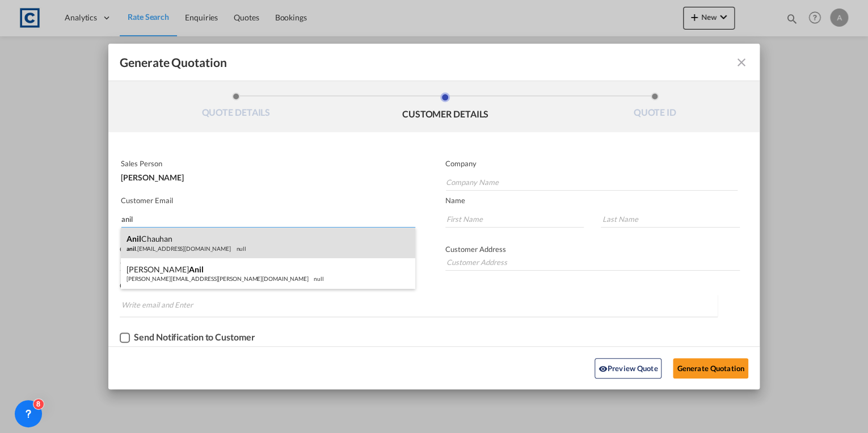  What do you see at coordinates (268, 219) in the screenshot?
I see `input: Search by Customer Name/Email Id/Company` at bounding box center [268, 219].